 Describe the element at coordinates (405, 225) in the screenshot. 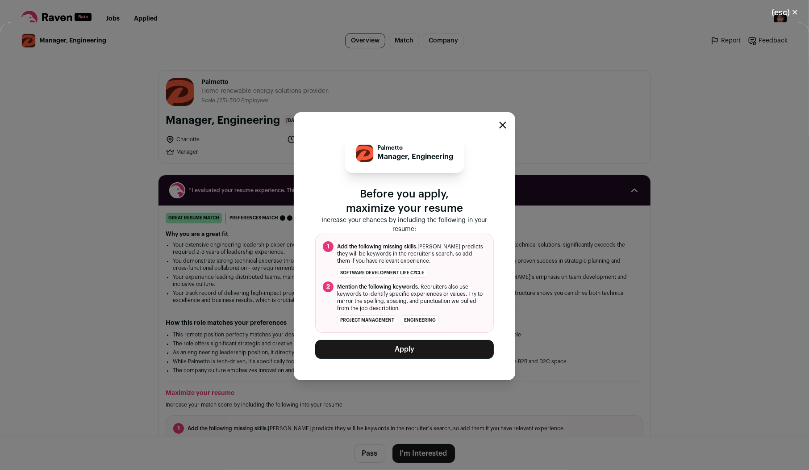

I see `p: Increase your chances by including the following in your resume:` at that location.